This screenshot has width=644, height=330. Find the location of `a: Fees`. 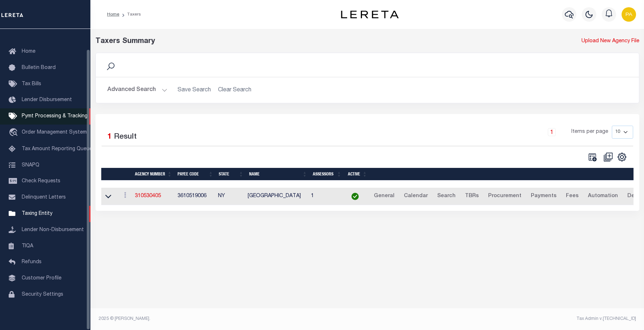

a: Fees is located at coordinates (572, 197).